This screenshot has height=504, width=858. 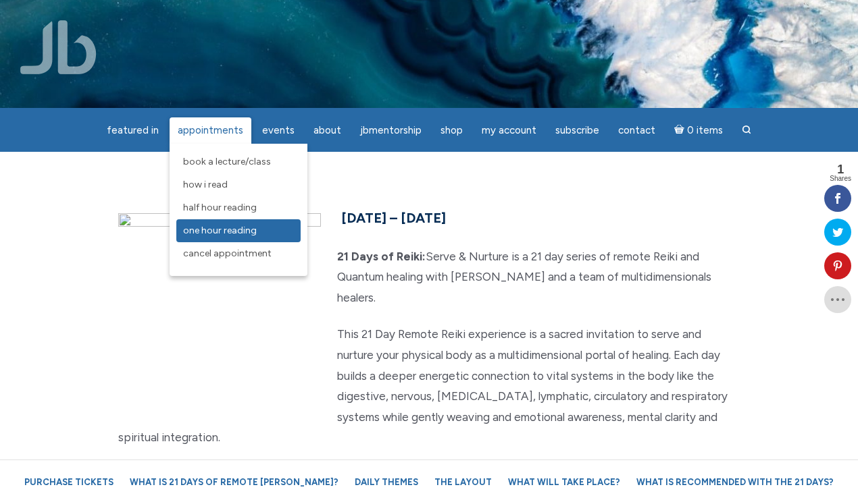 I want to click on a: The Layout, so click(x=463, y=482).